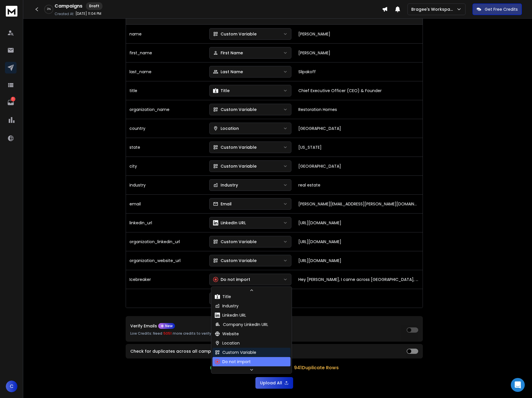 This screenshot has width=532, height=398. I want to click on td: city, so click(166, 166).